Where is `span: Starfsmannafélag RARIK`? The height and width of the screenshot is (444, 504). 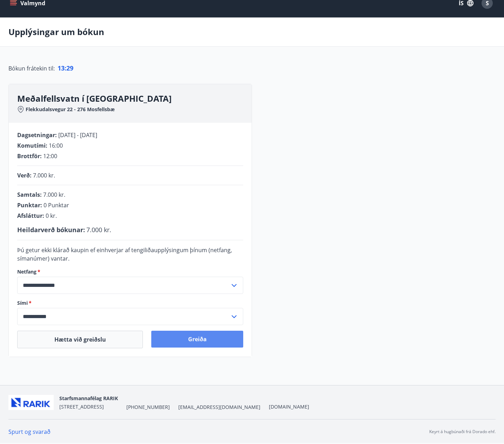 span: Starfsmannafélag RARIK is located at coordinates (88, 398).